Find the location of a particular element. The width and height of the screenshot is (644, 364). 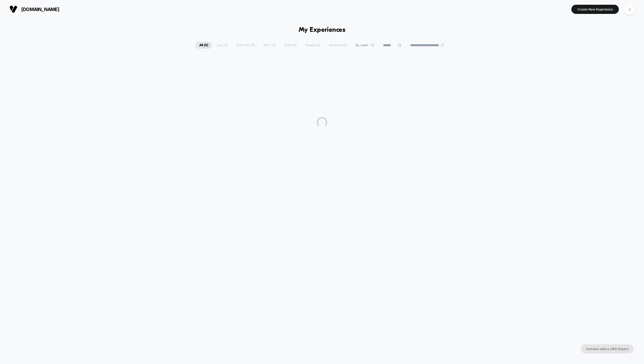

button: Connect with a CRO Expert is located at coordinates (607, 348).